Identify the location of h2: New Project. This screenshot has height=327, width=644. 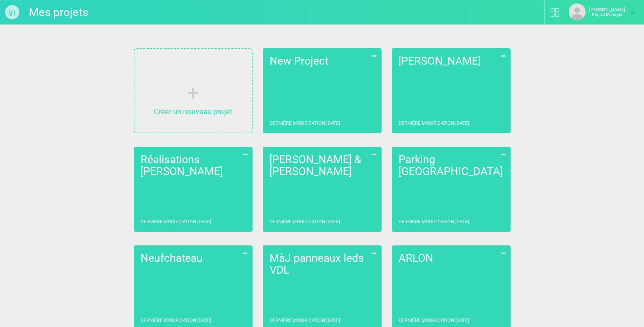
(322, 61).